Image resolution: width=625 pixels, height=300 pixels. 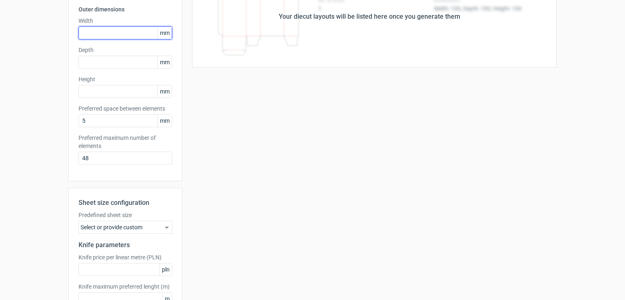 I want to click on label: Depth, so click(x=125, y=50).